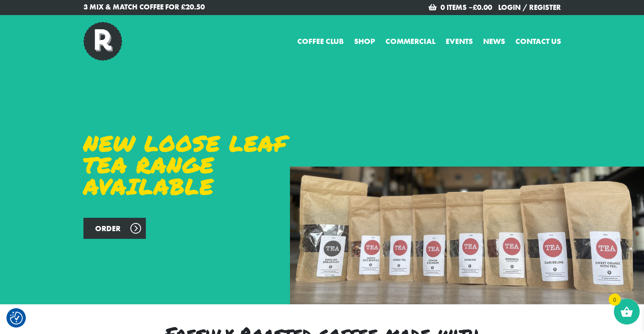 The height and width of the screenshot is (334, 644). What do you see at coordinates (200, 164) in the screenshot?
I see `h1: New Loose Leaf Tea Range Available` at bounding box center [200, 164].